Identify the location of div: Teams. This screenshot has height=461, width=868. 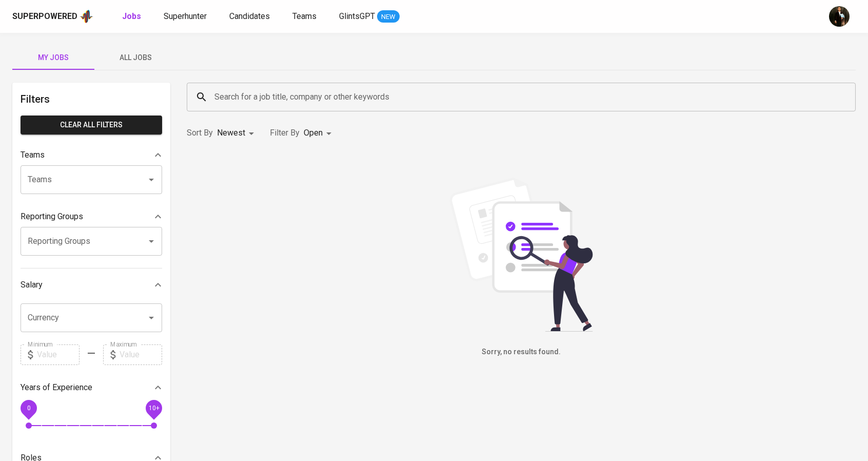
(91, 155).